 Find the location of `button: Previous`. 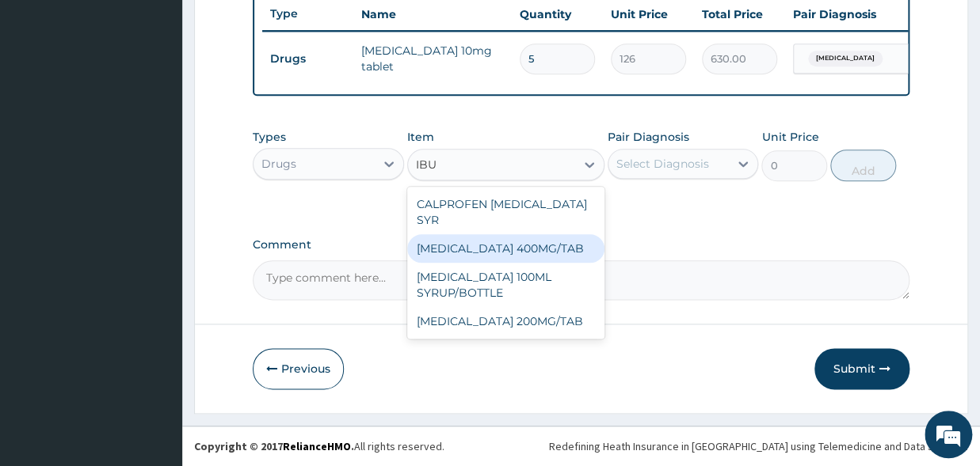

button: Previous is located at coordinates (298, 369).